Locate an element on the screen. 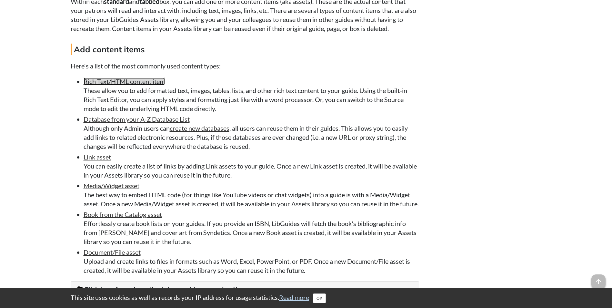 The width and height of the screenshot is (612, 308). li: Although only Admin users can , all users can reuse them in their guides. This allows you to easi... is located at coordinates (252, 133).